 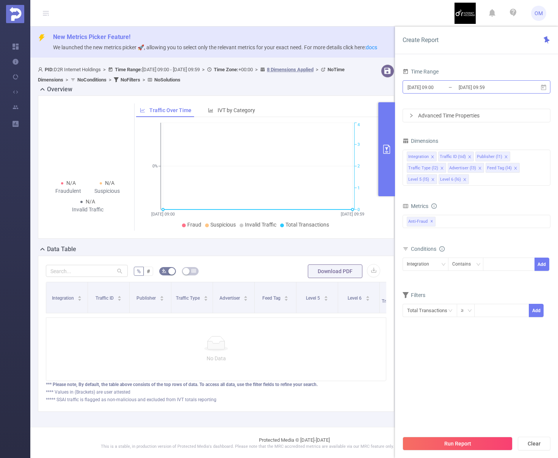 What do you see at coordinates (371, 47) in the screenshot?
I see `a: docs` at bounding box center [371, 47].